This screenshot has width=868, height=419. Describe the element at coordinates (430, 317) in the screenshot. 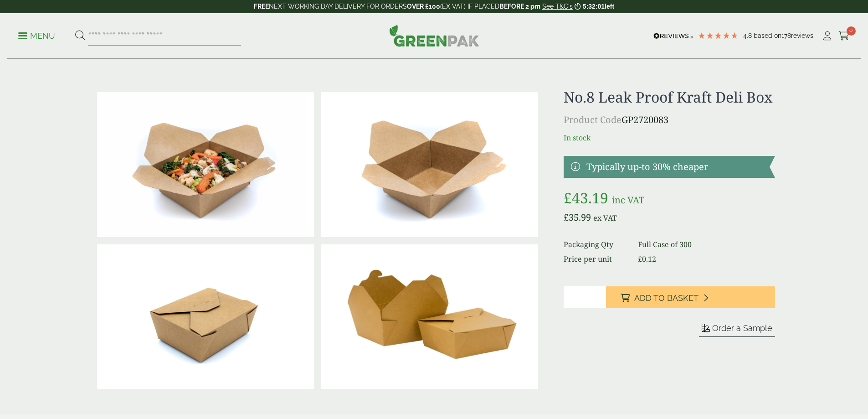

I see `img: No.8 Leak Proof Kraft Deli Box Full Case Of 0` at that location.